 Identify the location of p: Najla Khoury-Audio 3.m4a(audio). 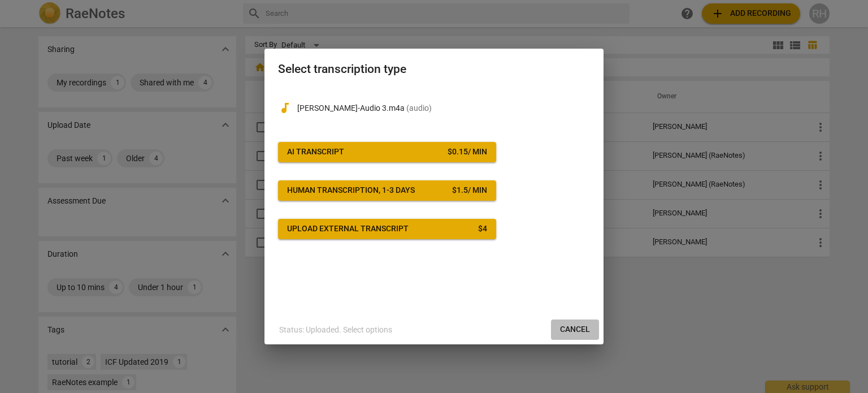
(444, 108).